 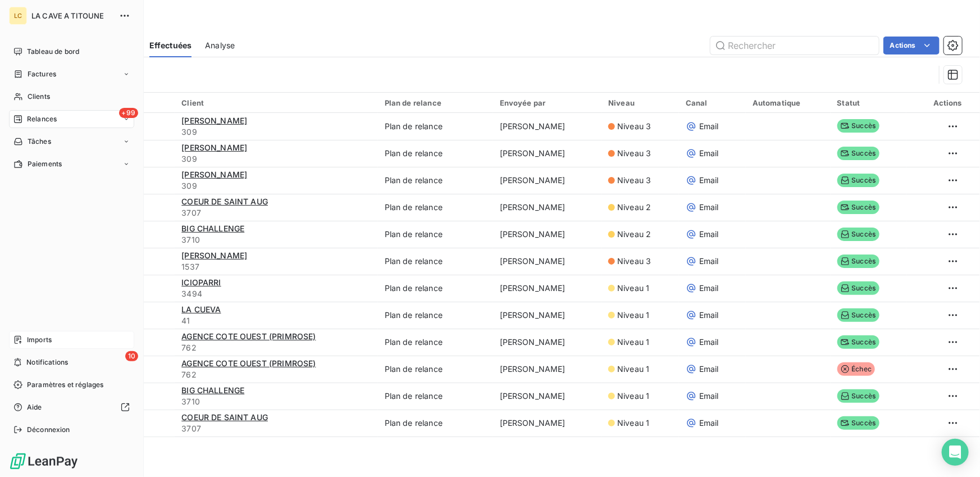 What do you see at coordinates (39, 141) in the screenshot?
I see `span: Tâches` at bounding box center [39, 141].